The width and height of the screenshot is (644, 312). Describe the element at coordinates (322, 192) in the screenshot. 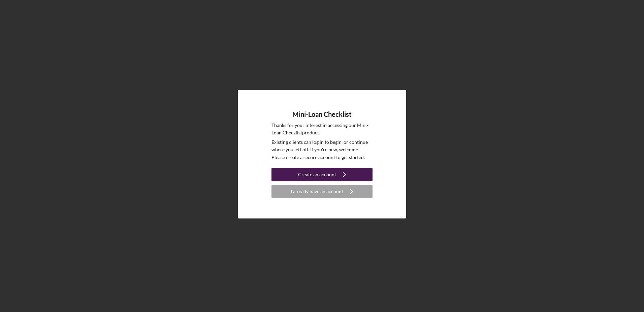

I see `button: I already have an account` at that location.